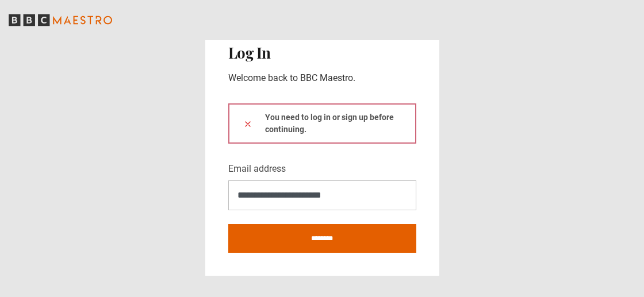  Describe the element at coordinates (322, 53) in the screenshot. I see `h2: Log In` at that location.